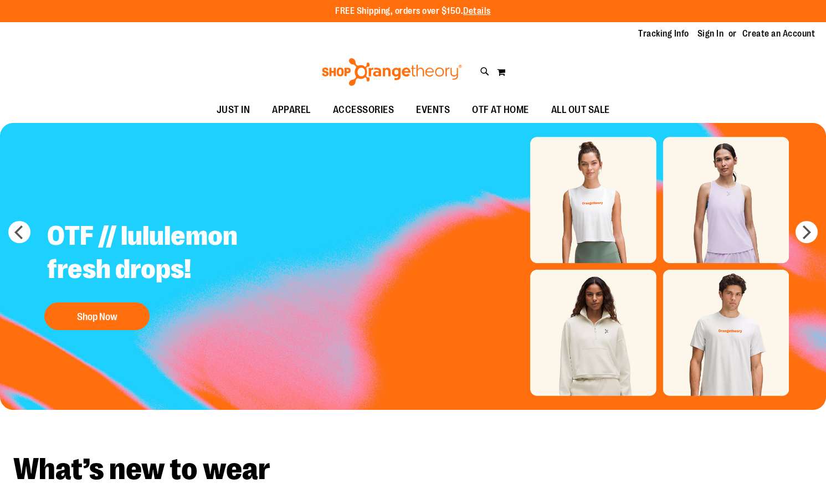  Describe the element at coordinates (806, 232) in the screenshot. I see `button: next` at that location.